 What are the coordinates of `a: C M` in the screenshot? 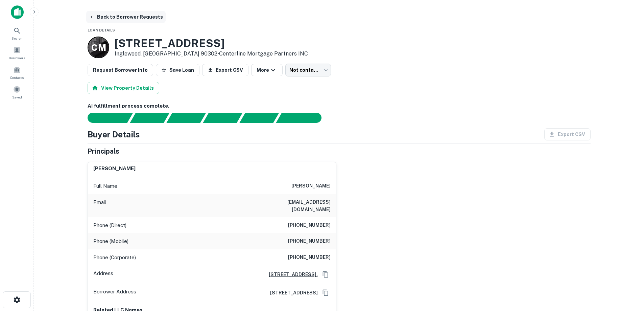 It's located at (98, 48).